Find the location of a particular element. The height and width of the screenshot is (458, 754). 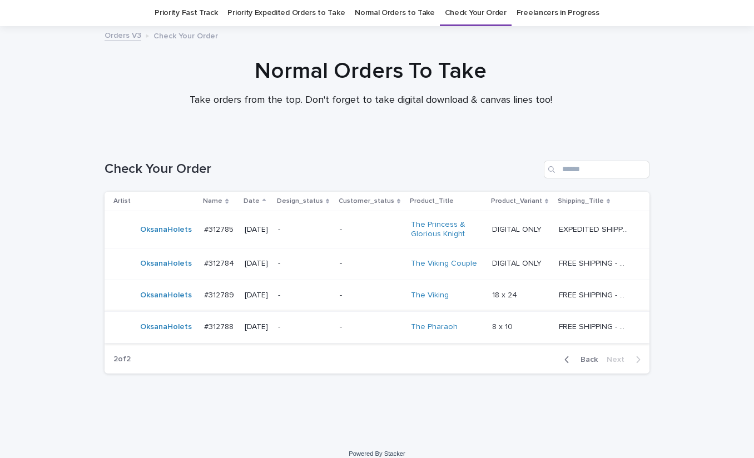

p: #312788 is located at coordinates (220, 326).